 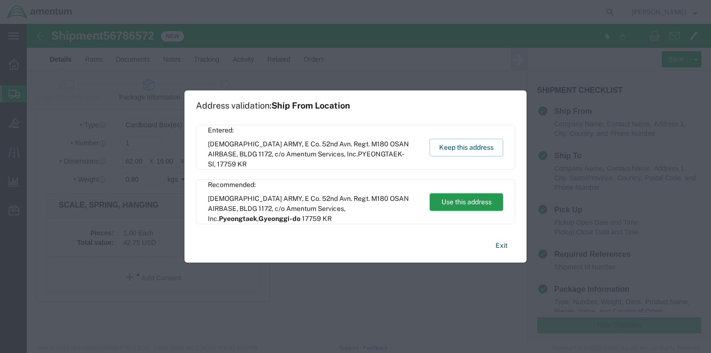 I want to click on span: Entered:, so click(x=314, y=130).